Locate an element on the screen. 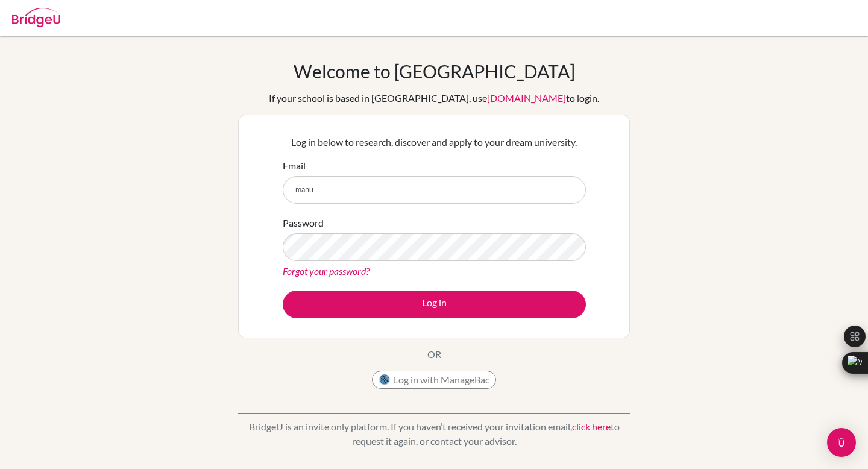 The image size is (868, 469). a: click here is located at coordinates (591, 426).